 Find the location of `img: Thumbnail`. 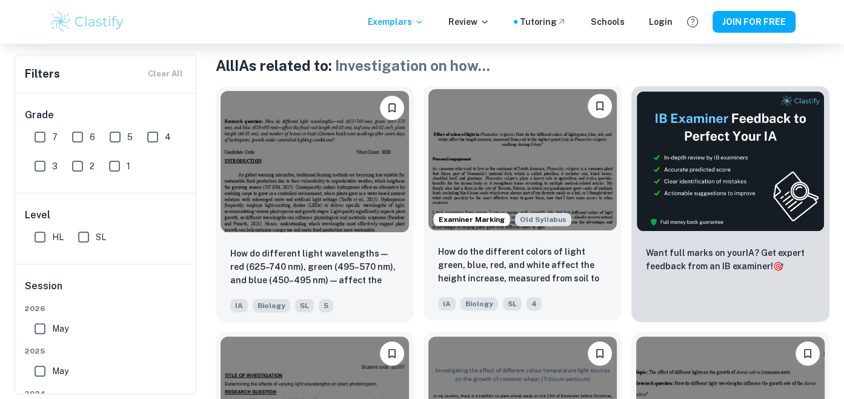

img: Thumbnail is located at coordinates (730, 161).